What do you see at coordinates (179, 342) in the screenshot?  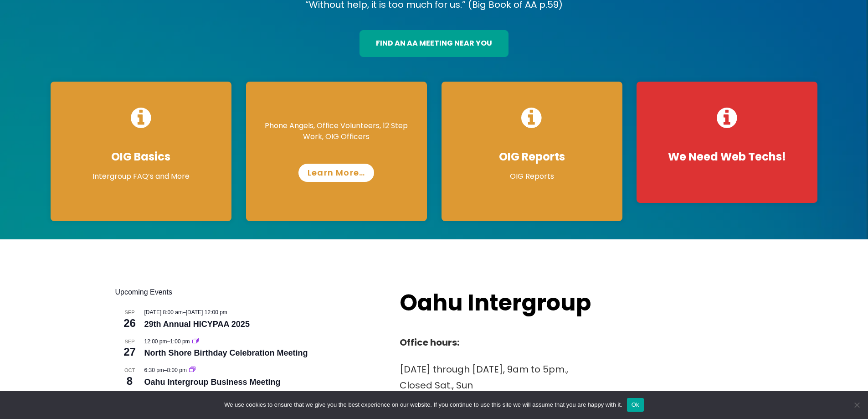 I see `span: 1:00 pm` at bounding box center [179, 342].